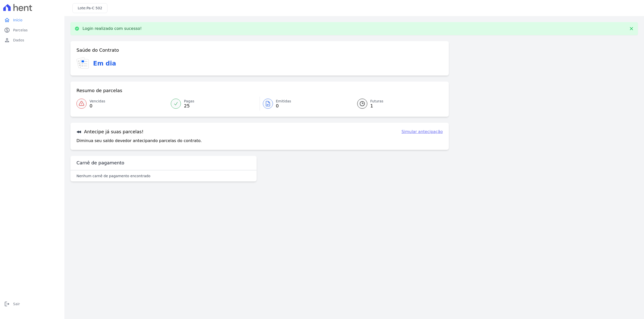 This screenshot has height=319, width=644. What do you see at coordinates (98, 50) in the screenshot?
I see `h3: Saúde do Contrato` at bounding box center [98, 50].